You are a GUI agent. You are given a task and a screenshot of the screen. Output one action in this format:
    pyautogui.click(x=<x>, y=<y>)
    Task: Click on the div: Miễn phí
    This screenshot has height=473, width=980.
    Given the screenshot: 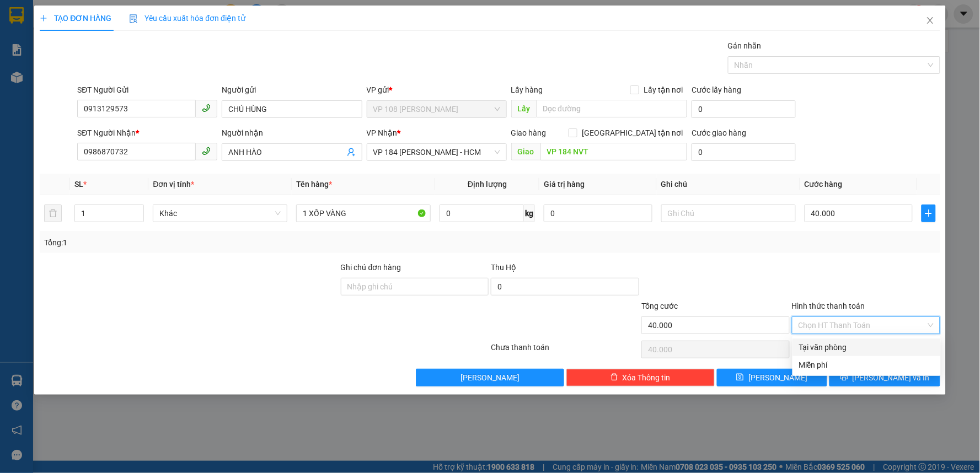 What is the action you would take?
    pyautogui.click(x=866, y=364)
    